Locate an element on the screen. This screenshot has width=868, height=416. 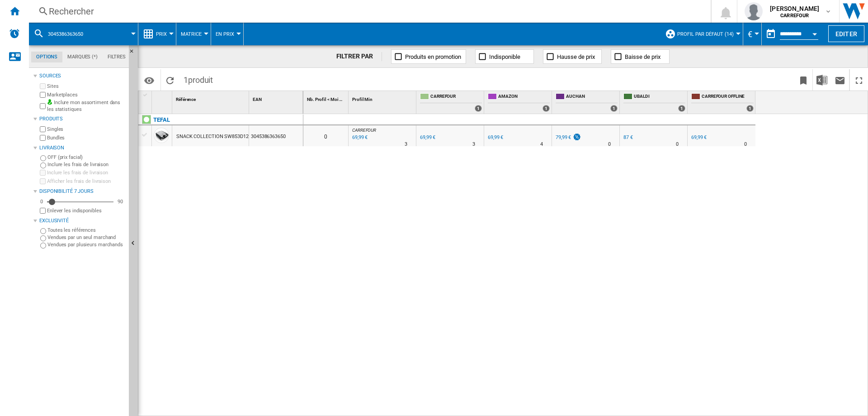
img: excel-24x24.png is located at coordinates (822, 80).